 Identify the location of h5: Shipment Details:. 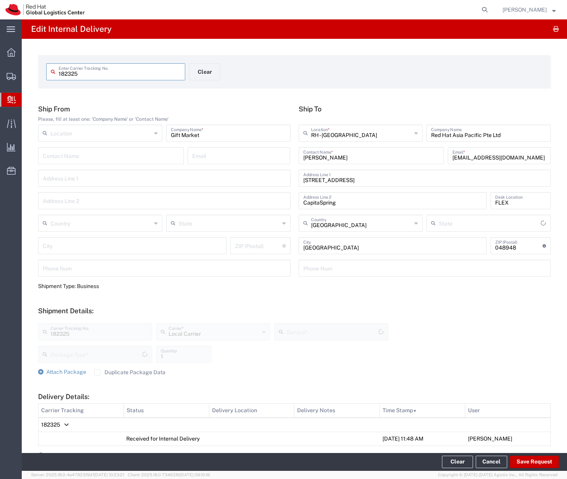
(294, 310).